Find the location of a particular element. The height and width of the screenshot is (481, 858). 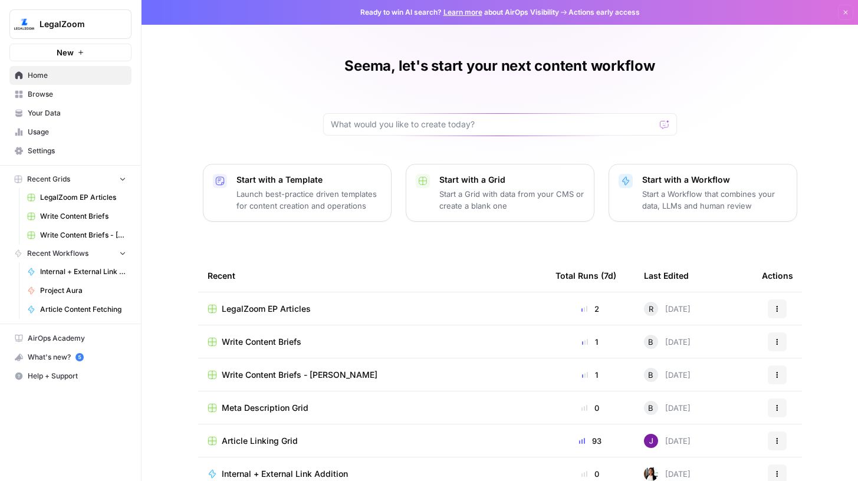

text: 5 is located at coordinates (79, 357).